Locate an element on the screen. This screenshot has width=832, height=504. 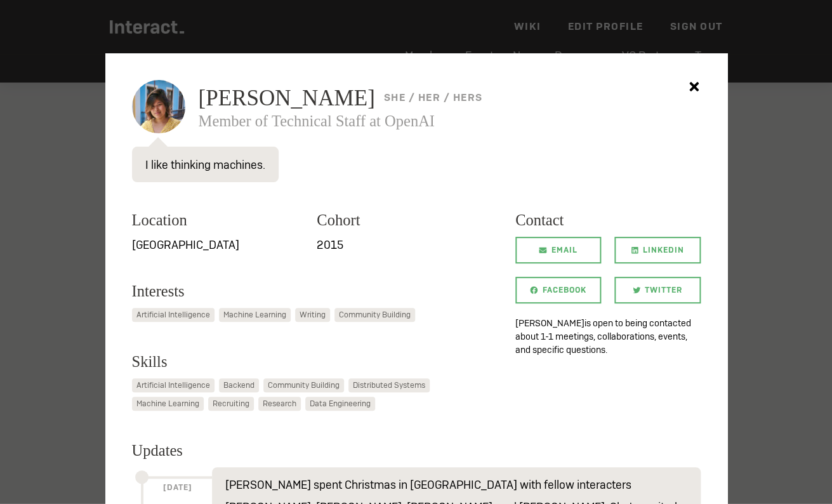
h3: Member of Technical Staff at OpenAI is located at coordinates (450, 121).